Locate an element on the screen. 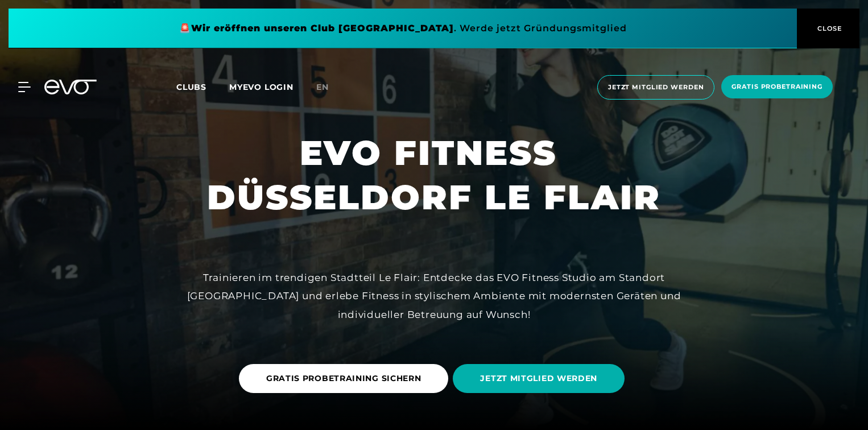  div: Trainieren im trendigen Stadtteil Le Flair: Entdecke das EVO Fitness Studio am Standort [GEOGRAPH... is located at coordinates (434, 296).